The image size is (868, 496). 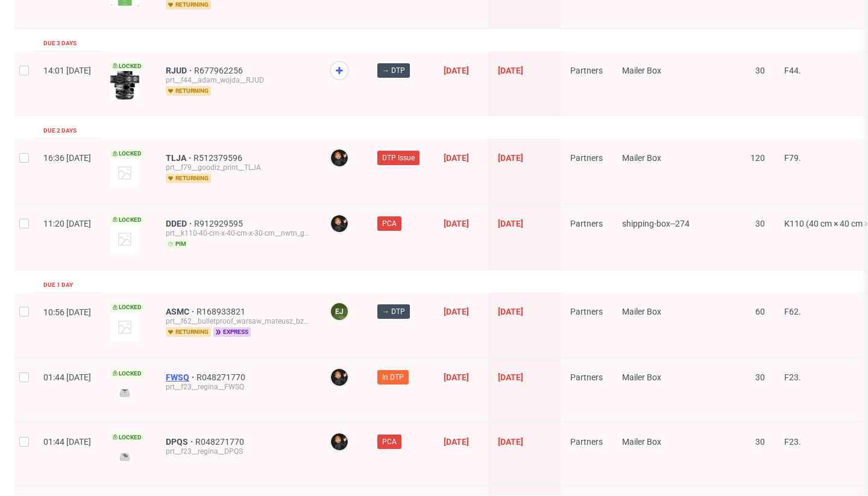 I want to click on div: prt__f62__bulletproof_warsaw_mateusz_bzowka__ASMC, so click(x=238, y=321).